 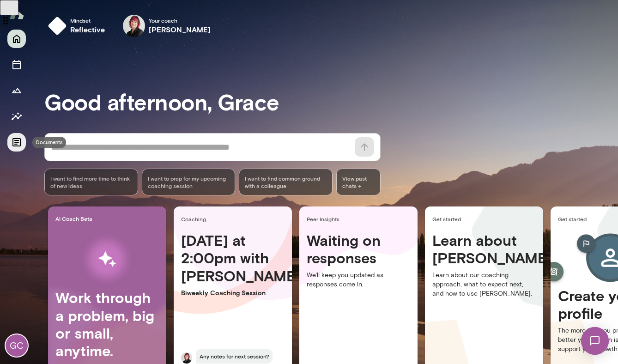 I want to click on img: AI Workflows, so click(x=107, y=259).